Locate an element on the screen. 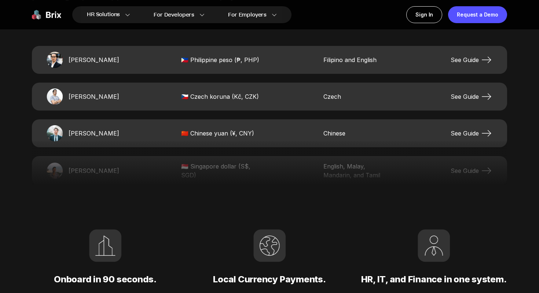 Image resolution: width=539 pixels, height=293 pixels. span: For Employers is located at coordinates (247, 15).